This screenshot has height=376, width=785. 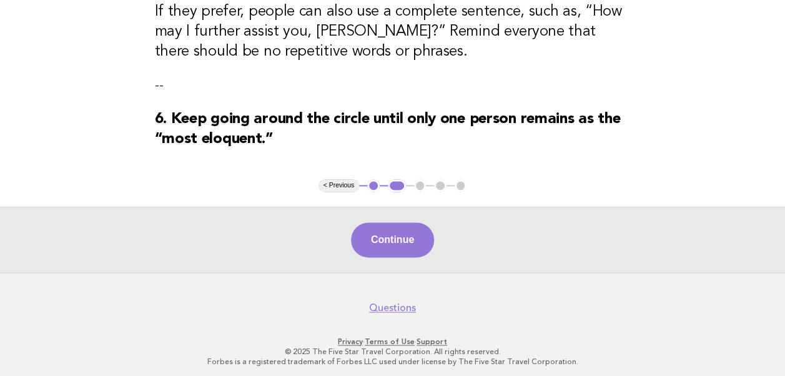 What do you see at coordinates (390, 342) in the screenshot?
I see `a: Terms of Use` at bounding box center [390, 342].